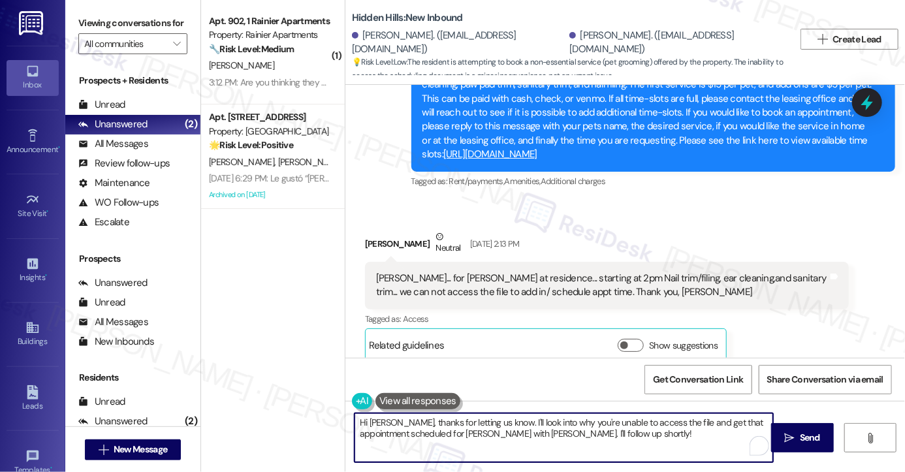 The width and height of the screenshot is (905, 472). Describe the element at coordinates (476, 181) in the screenshot. I see `span: Rent/payments ,` at that location.